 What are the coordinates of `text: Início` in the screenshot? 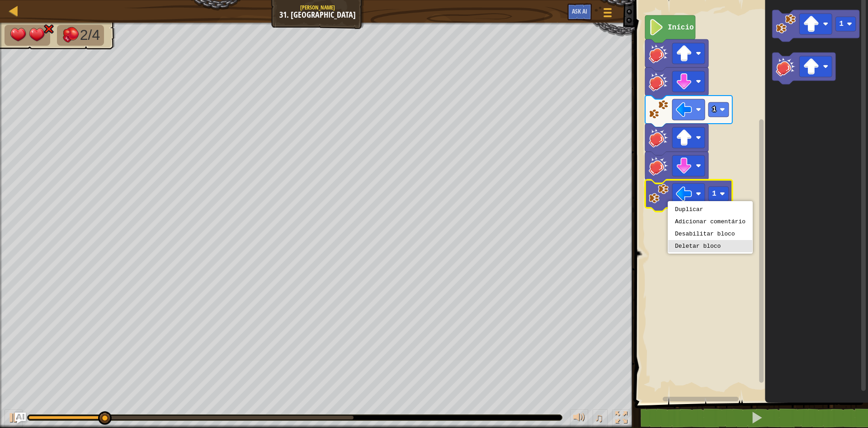 It's located at (681, 28).